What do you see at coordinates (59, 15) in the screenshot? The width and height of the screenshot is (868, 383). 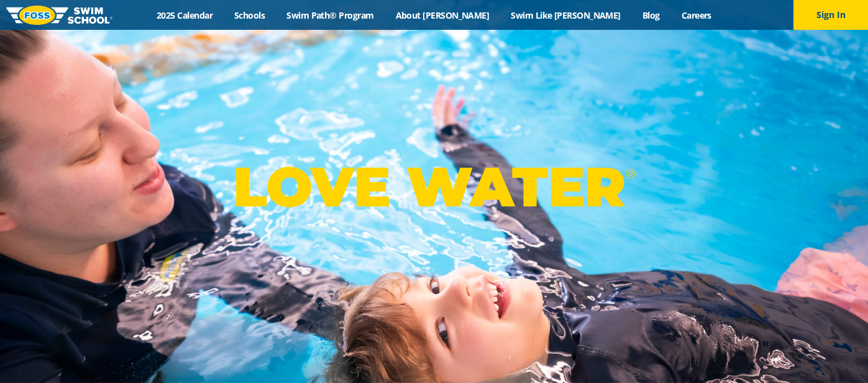 I see `img: FOSS Swim School Logo` at bounding box center [59, 15].